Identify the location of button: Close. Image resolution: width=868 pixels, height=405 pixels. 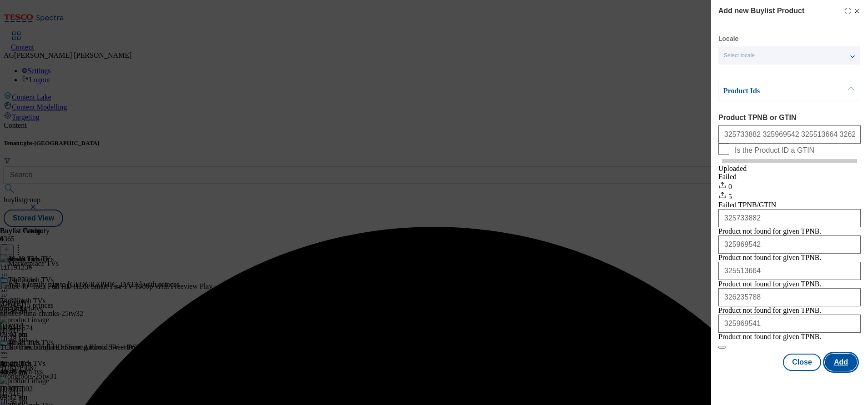
(802, 362).